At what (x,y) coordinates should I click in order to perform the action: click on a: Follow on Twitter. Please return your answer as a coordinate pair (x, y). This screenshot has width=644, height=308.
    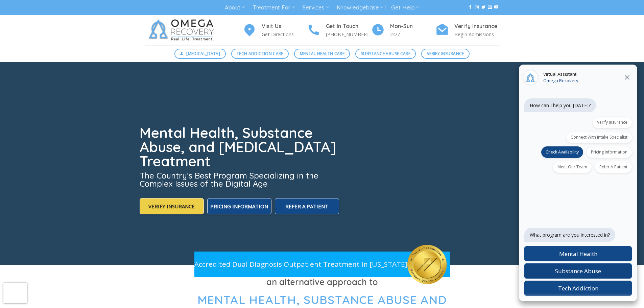
    Looking at the image, I should click on (483, 7).